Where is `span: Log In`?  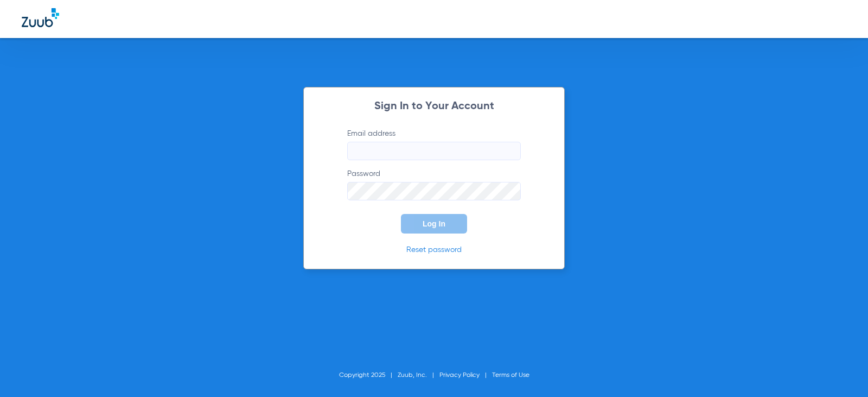
span: Log In is located at coordinates (434, 224).